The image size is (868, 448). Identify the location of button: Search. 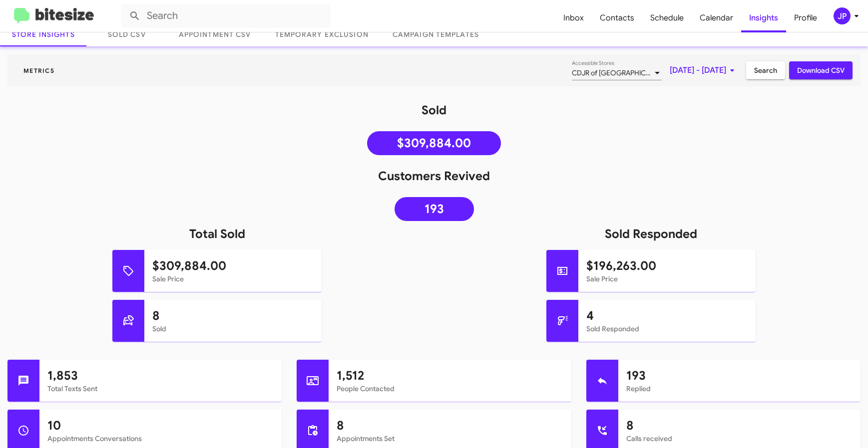
(766, 71).